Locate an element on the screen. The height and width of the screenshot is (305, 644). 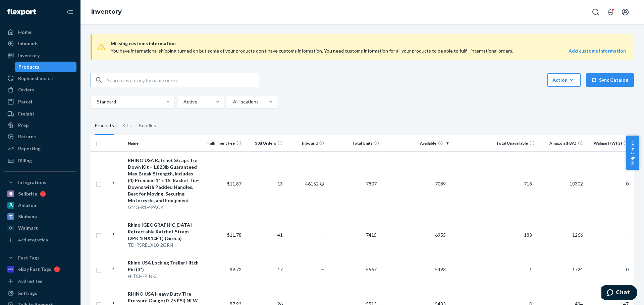
button: Integrations is located at coordinates (40, 183).